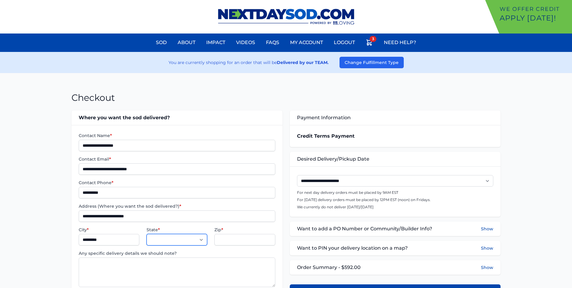  What do you see at coordinates (93, 98) in the screenshot?
I see `h1: Checkout` at bounding box center [93, 98].